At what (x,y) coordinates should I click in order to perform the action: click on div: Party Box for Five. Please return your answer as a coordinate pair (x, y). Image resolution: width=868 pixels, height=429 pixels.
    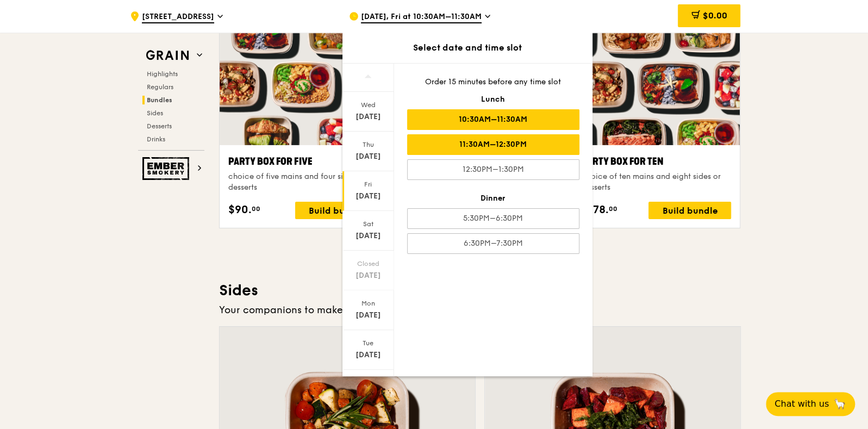
    Looking at the image, I should click on (303, 162).